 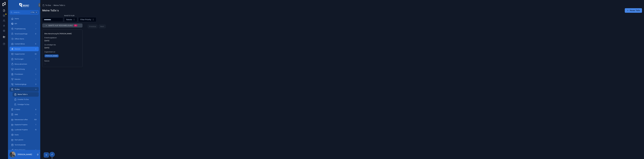 What do you see at coordinates (21, 12) in the screenshot?
I see `span: Jump to...` at bounding box center [21, 12].